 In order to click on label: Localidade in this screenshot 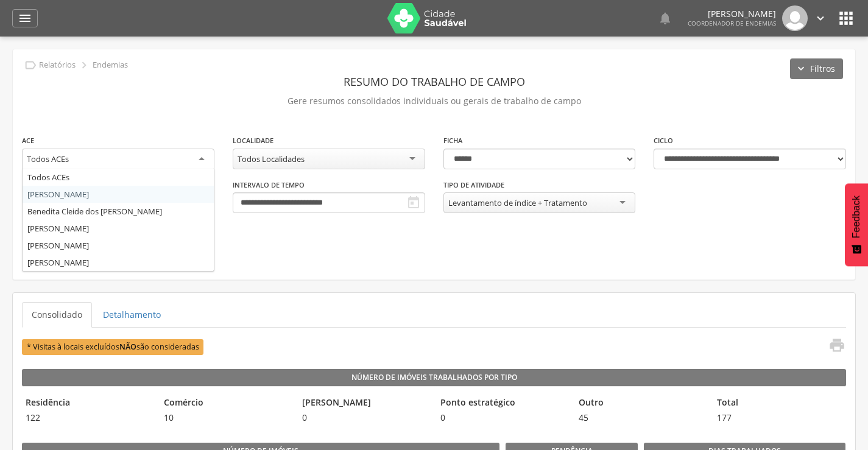, I will do `click(253, 141)`.